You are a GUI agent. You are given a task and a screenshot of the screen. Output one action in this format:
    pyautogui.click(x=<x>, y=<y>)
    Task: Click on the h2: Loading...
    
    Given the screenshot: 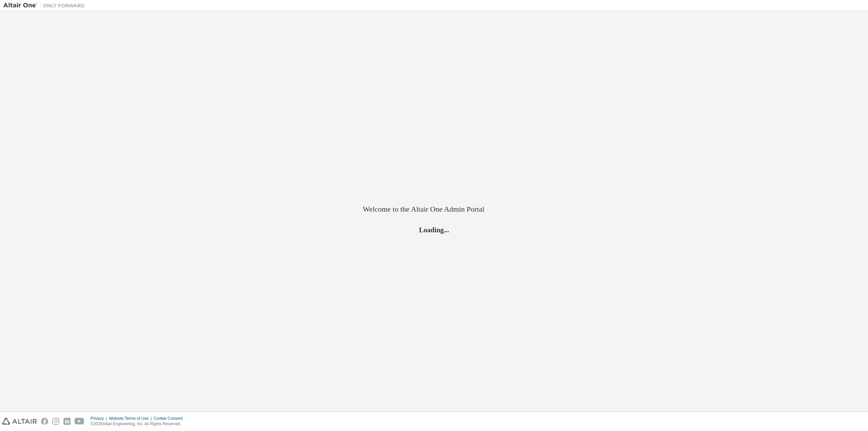 What is the action you would take?
    pyautogui.click(x=434, y=230)
    